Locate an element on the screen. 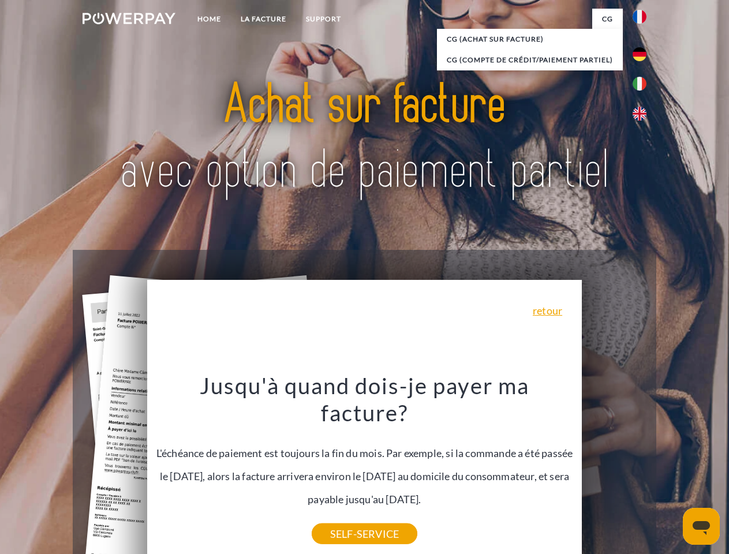 The width and height of the screenshot is (729, 554). img: title-powerpay_fr.svg is located at coordinates (364, 138).